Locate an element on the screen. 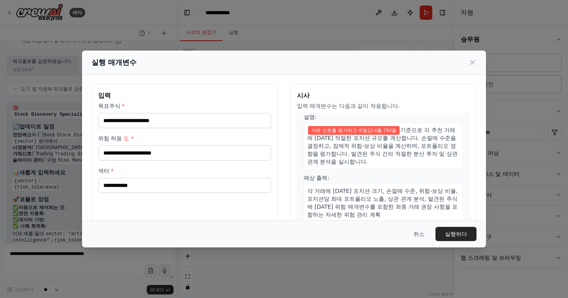 This screenshot has width=568, height=298. font: 입력 is located at coordinates (105, 95).